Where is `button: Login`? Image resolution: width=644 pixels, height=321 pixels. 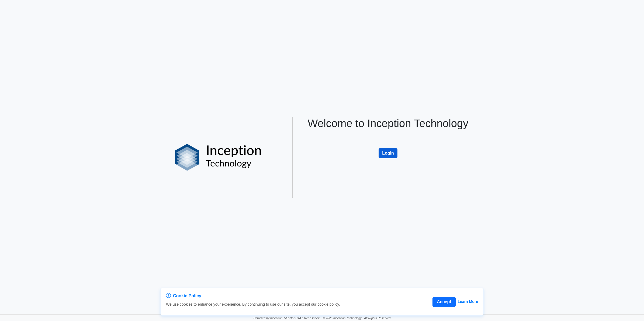 button: Login is located at coordinates (388, 153).